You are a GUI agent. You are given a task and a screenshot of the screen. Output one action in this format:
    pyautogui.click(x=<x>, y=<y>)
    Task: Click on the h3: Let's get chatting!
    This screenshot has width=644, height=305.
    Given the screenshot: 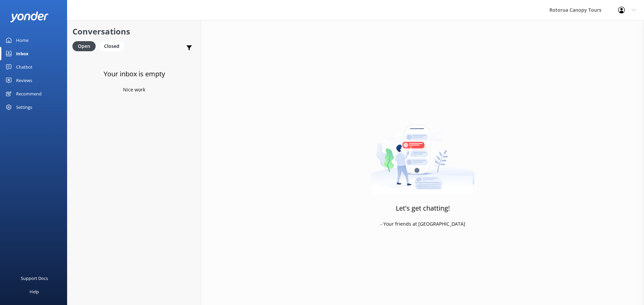 What is the action you would take?
    pyautogui.click(x=422, y=208)
    